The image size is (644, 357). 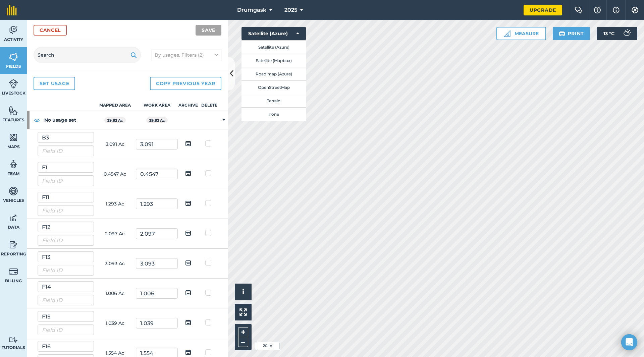 I want to click on button: Print, so click(x=572, y=33).